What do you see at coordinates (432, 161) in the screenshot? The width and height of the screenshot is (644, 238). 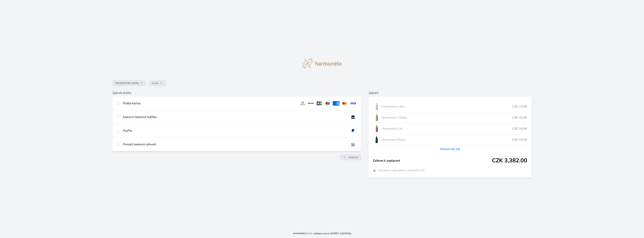 I see `span: Celkem k zaplacení` at bounding box center [432, 161].